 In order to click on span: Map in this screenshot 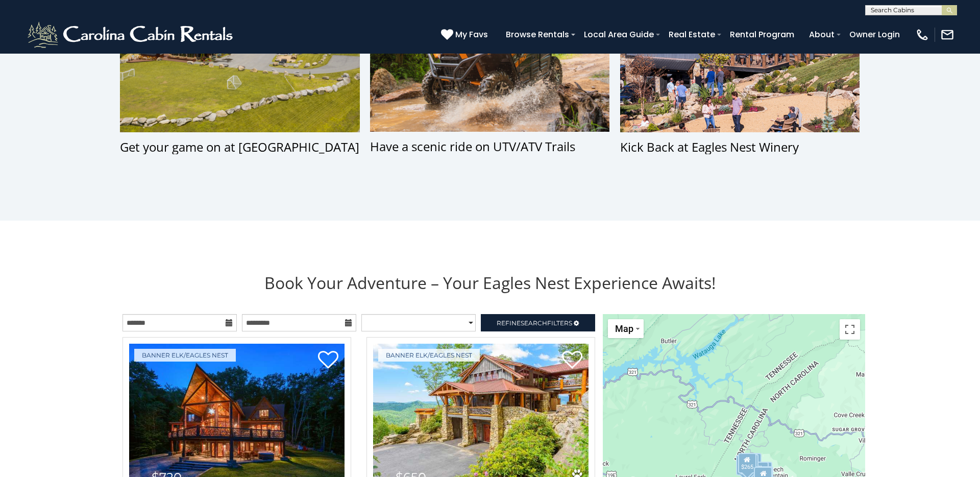, I will do `click(624, 328)`.